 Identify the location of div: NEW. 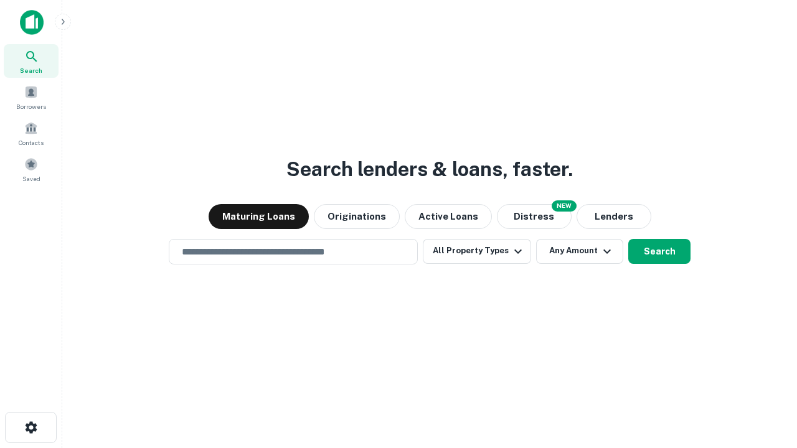
(564, 206).